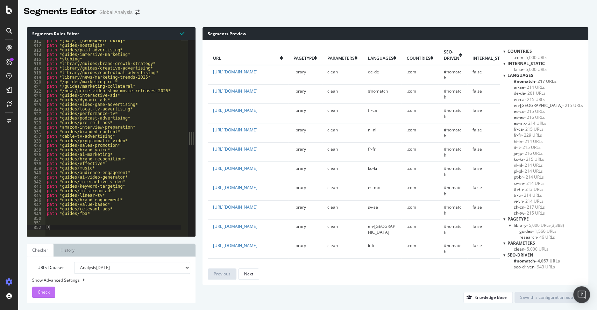 The height and width of the screenshot is (310, 597). What do you see at coordinates (36, 91) in the screenshot?
I see `div: 822` at bounding box center [36, 91].